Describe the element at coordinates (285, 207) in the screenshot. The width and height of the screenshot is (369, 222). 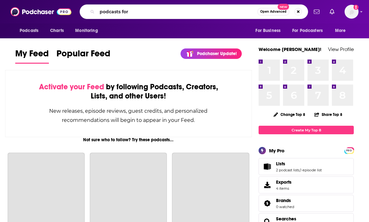
I see `a: 0 watched` at that location.